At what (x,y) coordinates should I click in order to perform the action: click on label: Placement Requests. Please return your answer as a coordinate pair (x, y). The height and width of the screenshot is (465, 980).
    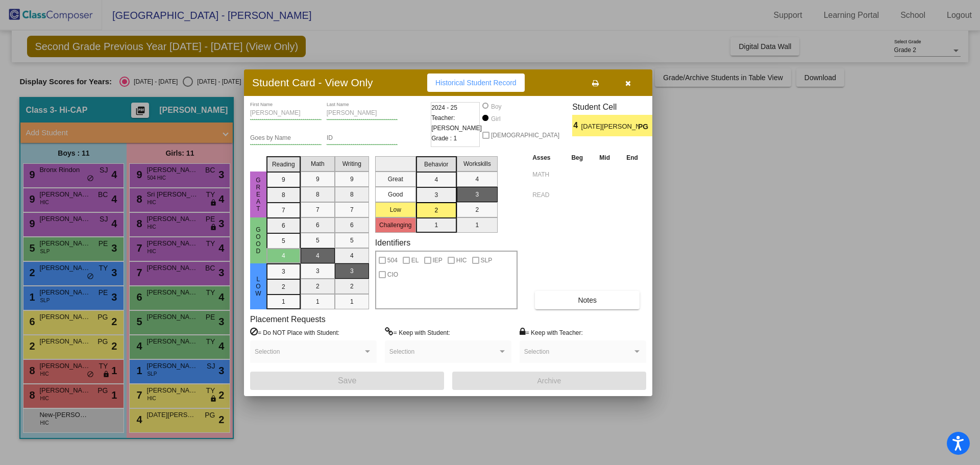
    Looking at the image, I should click on (288, 319).